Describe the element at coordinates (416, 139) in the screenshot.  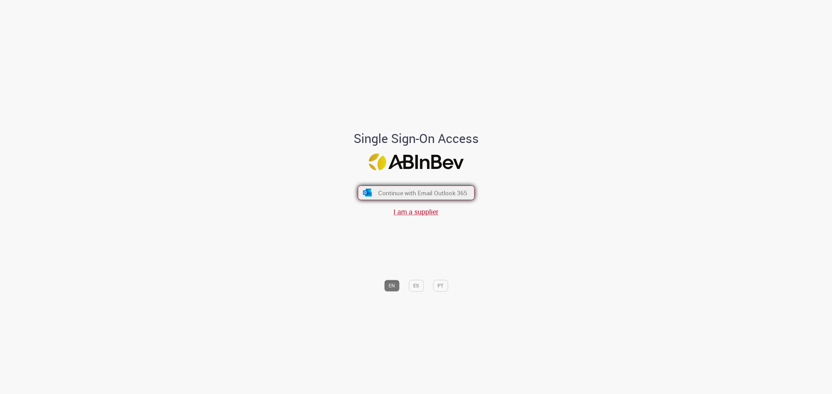
I see `h1: Single Sign-On Access` at that location.